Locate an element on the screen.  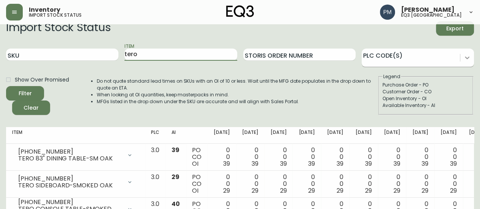
legend: Legend is located at coordinates (392, 77).